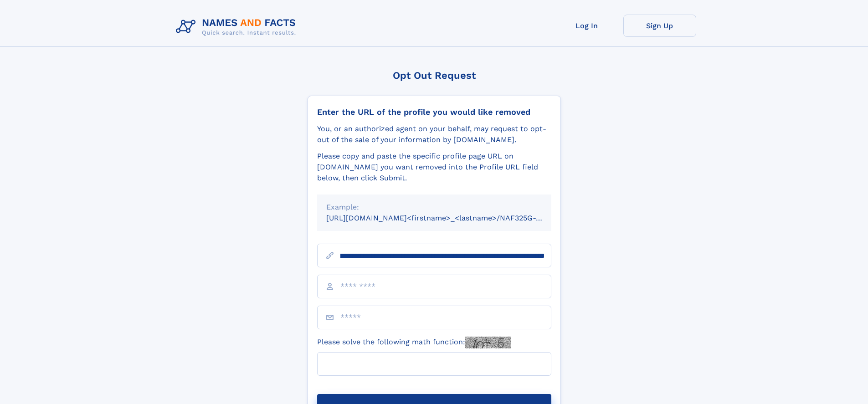 The height and width of the screenshot is (404, 868). I want to click on a: Log In, so click(586, 25).